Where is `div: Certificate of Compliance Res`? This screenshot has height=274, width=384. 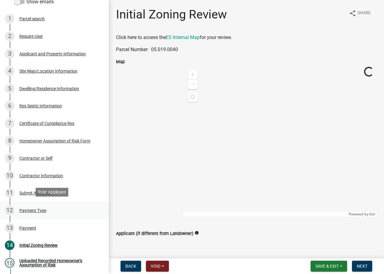
div: Certificate of Compliance Res is located at coordinates (47, 123).